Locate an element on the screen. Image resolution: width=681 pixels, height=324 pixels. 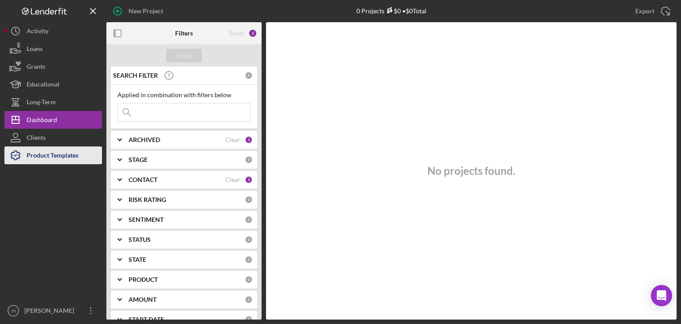
div: Long-Term is located at coordinates (41, 103).